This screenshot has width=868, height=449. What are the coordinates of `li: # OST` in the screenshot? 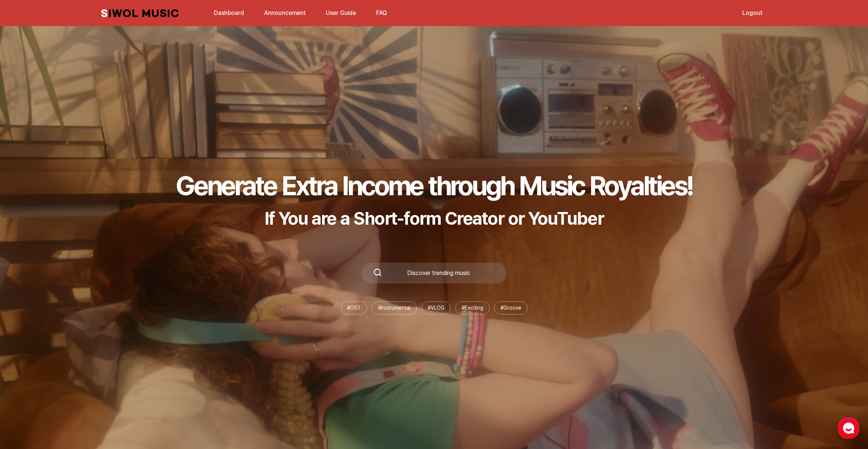 It's located at (354, 308).